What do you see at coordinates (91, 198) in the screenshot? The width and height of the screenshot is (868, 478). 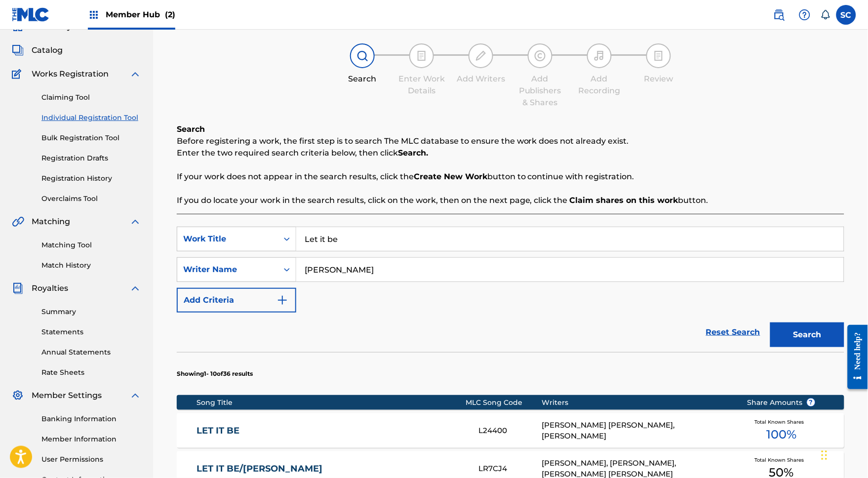 I see `a: Overclaims Tool` at bounding box center [91, 198].